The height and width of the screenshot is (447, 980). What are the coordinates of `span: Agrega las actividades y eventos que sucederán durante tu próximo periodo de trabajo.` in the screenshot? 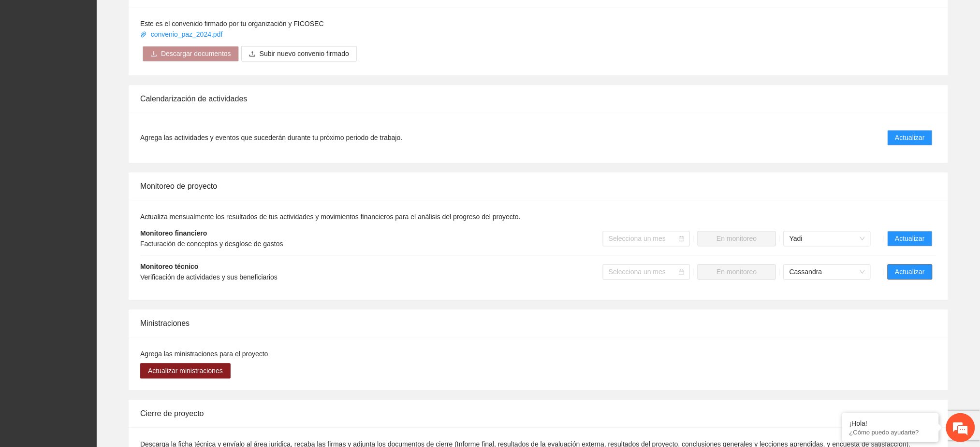 It's located at (271, 138).